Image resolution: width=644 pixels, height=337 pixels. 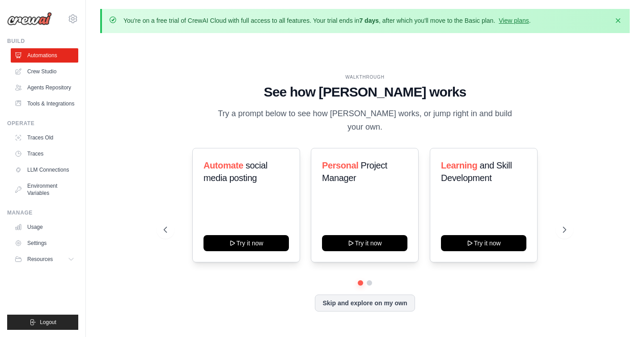 I want to click on span: social media posting, so click(x=235, y=171).